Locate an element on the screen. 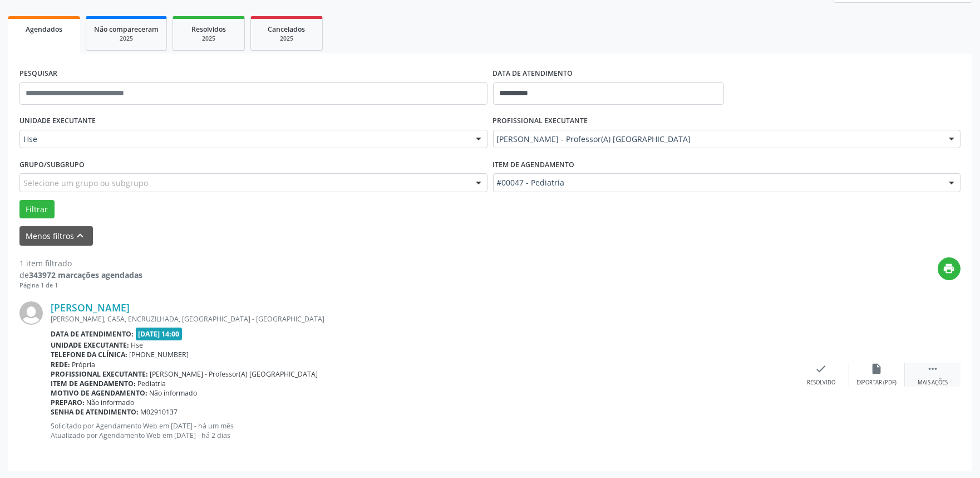 Image resolution: width=980 pixels, height=478 pixels. b: Rede: is located at coordinates (60, 364).